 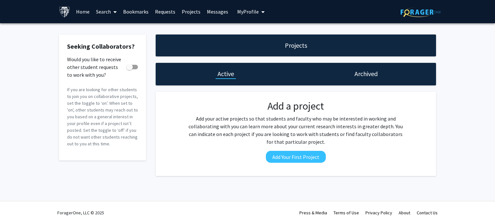 I want to click on h1: Archived, so click(x=366, y=74).